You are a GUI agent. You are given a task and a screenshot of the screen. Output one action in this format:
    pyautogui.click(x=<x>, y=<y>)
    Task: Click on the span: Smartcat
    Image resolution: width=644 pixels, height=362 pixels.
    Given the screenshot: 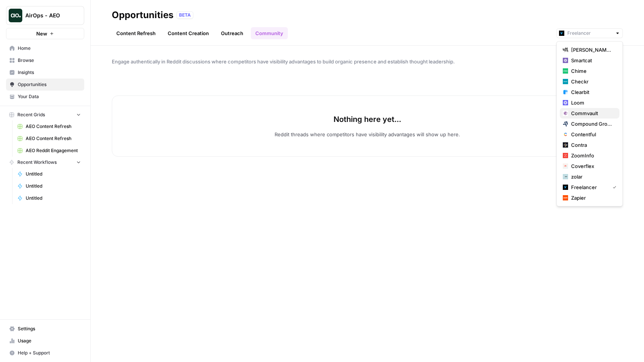 What is the action you would take?
    pyautogui.click(x=592, y=60)
    